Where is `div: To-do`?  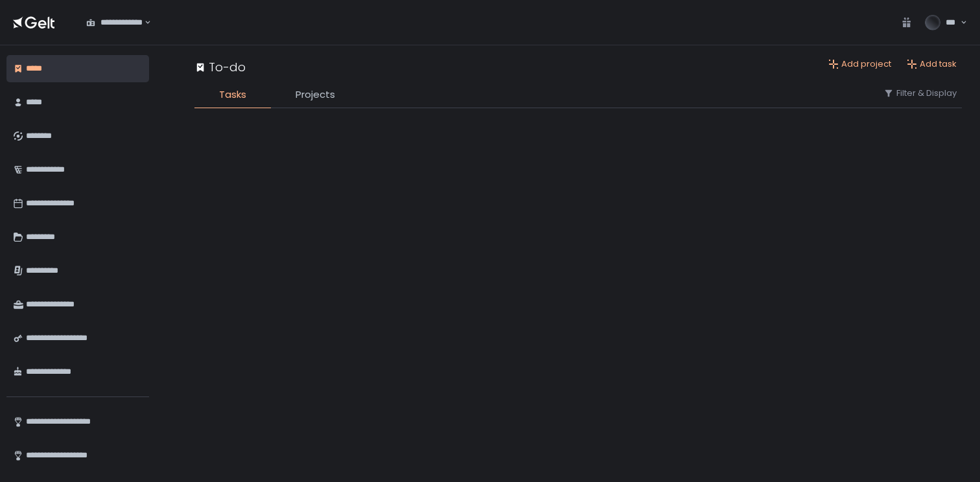
div: To-do is located at coordinates (220, 67).